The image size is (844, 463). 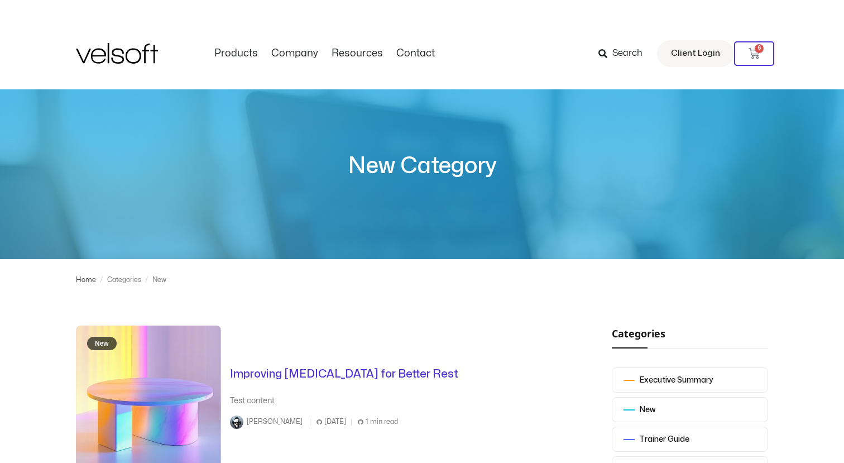 What do you see at coordinates (628, 54) in the screenshot?
I see `span: Search` at bounding box center [628, 54].